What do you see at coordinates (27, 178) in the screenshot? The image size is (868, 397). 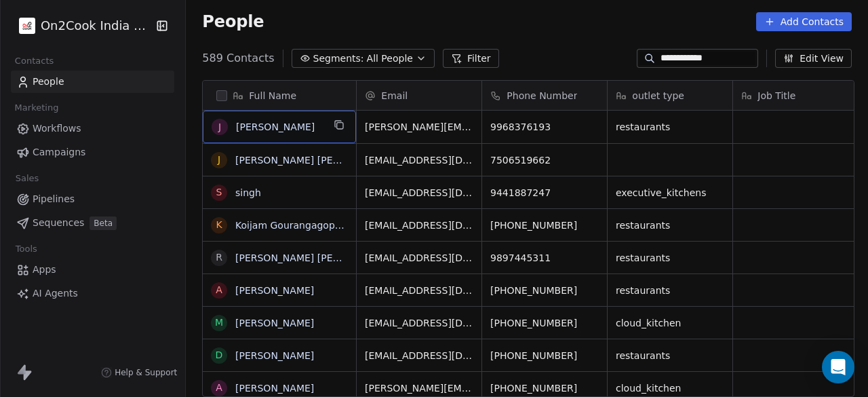 I see `span: Sales` at bounding box center [27, 178].